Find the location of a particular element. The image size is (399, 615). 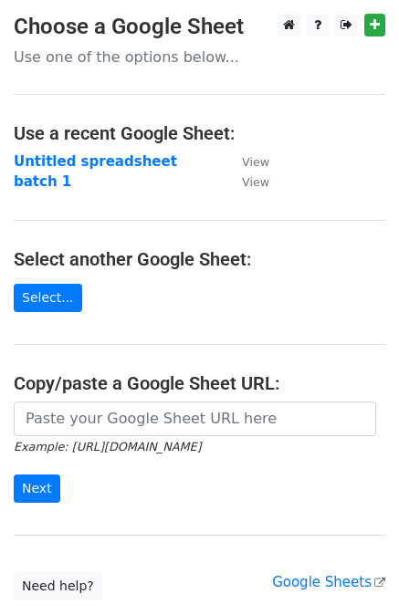

input: Paste your Google Sheet URL here is located at coordinates (194, 419).